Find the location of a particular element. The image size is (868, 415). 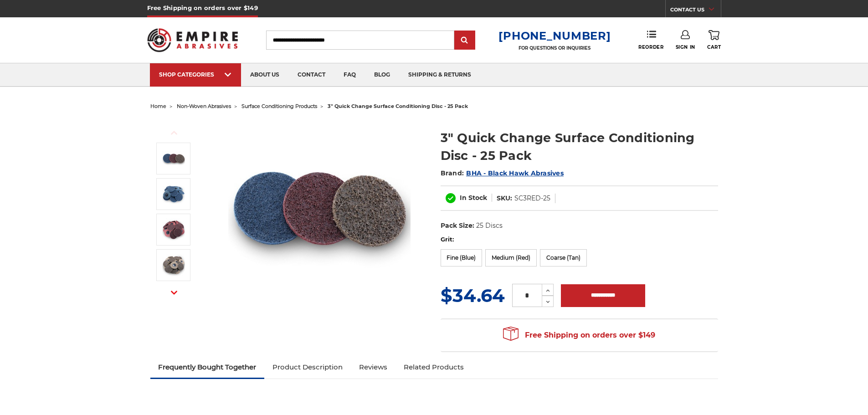

span: Brand: is located at coordinates (452, 173).